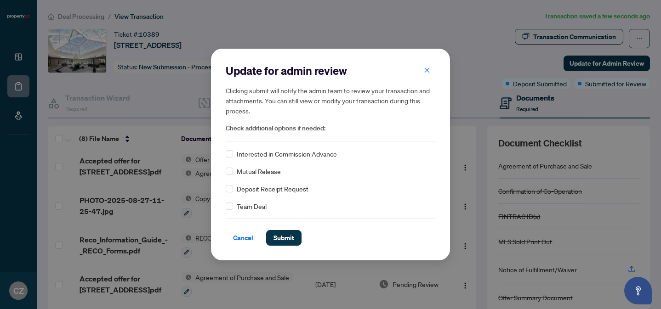 This screenshot has width=661, height=309. What do you see at coordinates (427, 70) in the screenshot?
I see `span: close` at bounding box center [427, 70].